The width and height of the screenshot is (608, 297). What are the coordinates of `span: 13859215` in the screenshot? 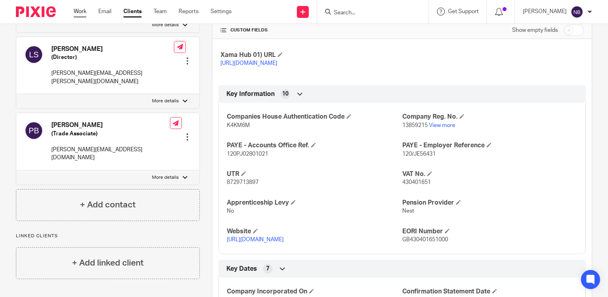 It's located at (415, 125).